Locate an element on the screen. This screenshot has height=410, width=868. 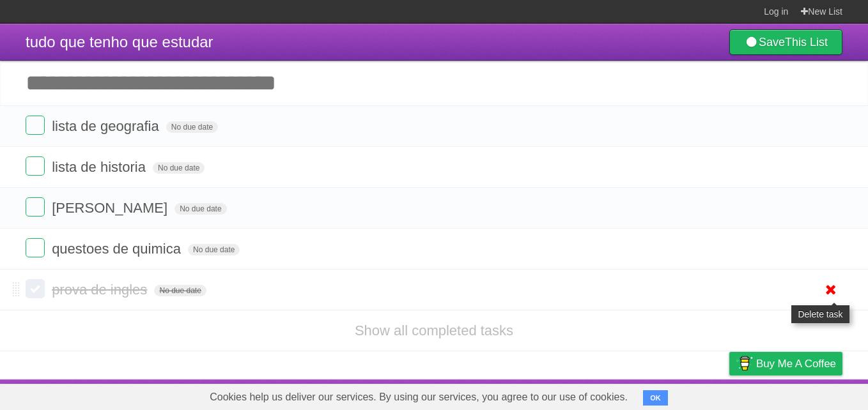
img: Buy me a coffee is located at coordinates (744, 364).